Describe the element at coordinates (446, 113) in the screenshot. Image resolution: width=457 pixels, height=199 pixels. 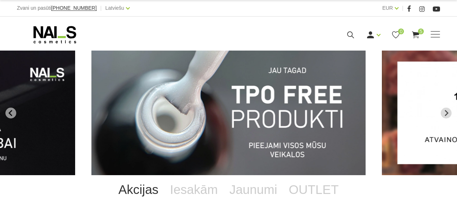
I see `button: Next slide` at that location.